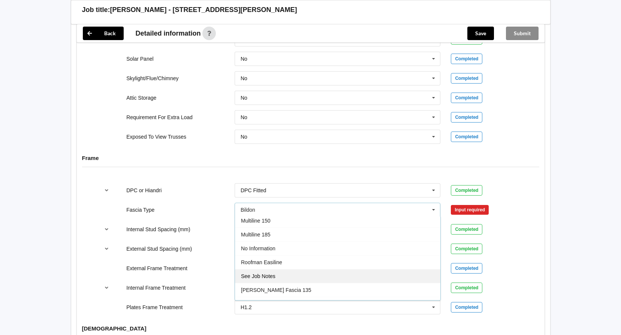 This screenshot has height=335, width=621. Describe the element at coordinates (481, 33) in the screenshot. I see `button: Save` at that location.